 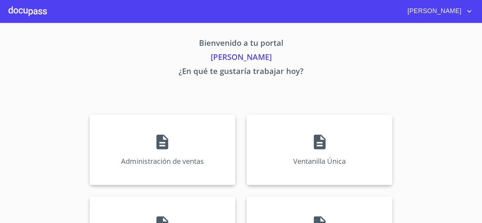 What do you see at coordinates (241, 44) in the screenshot?
I see `p: Bienvenido a tu portal` at bounding box center [241, 44].